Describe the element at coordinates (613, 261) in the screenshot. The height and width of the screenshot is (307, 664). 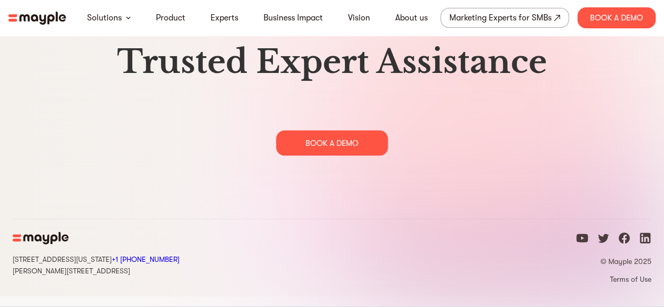
I see `p: © Mayple 2025` at that location.